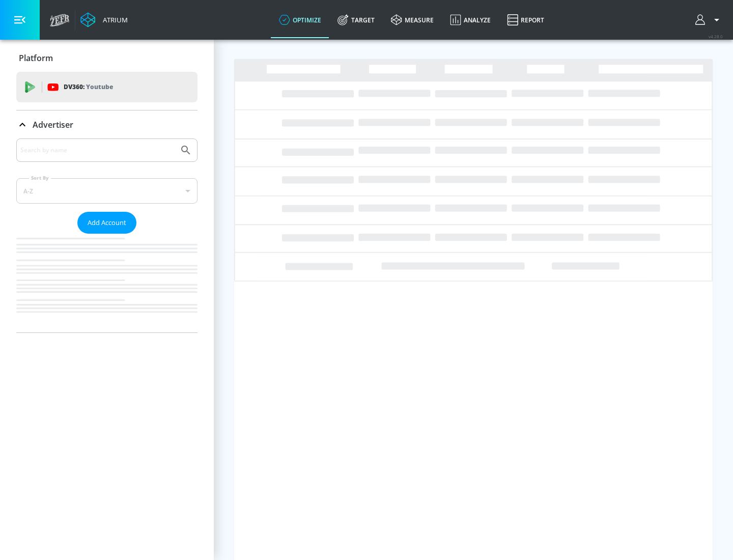 Image resolution: width=733 pixels, height=560 pixels. Describe the element at coordinates (525, 20) in the screenshot. I see `a: Report` at that location.